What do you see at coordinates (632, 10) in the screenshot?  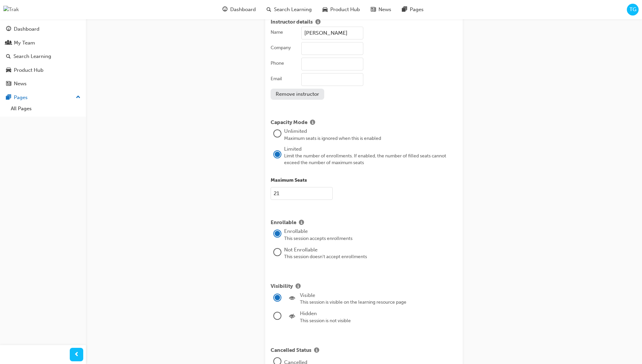 I see `button: TG` at bounding box center [632, 10].